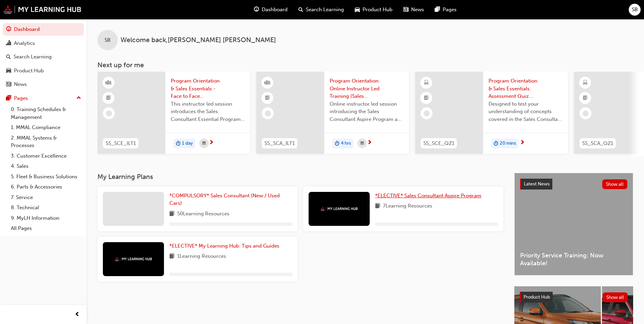 The width and height of the screenshot is (644, 324). I want to click on a: 4. Sales, so click(46, 166).